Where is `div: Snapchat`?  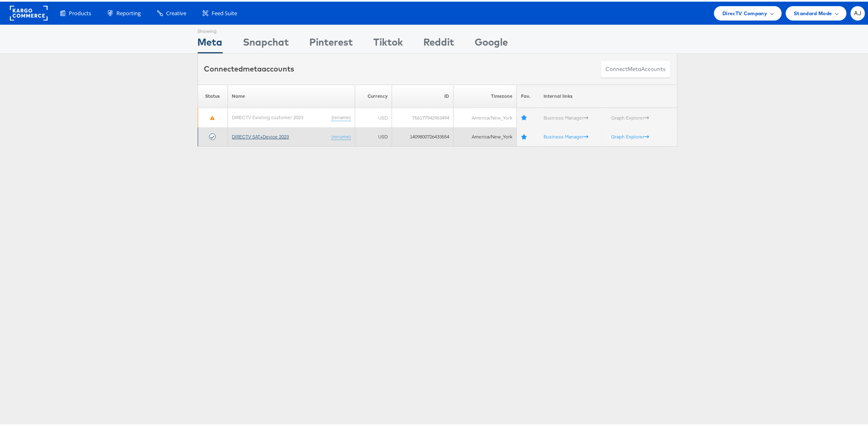
div: Snapchat is located at coordinates (266, 42).